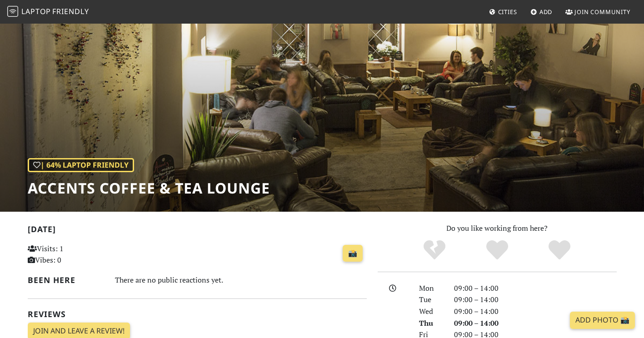 The image size is (644, 338). I want to click on a: LaptopFriendly LaptopFriendly, so click(48, 12).